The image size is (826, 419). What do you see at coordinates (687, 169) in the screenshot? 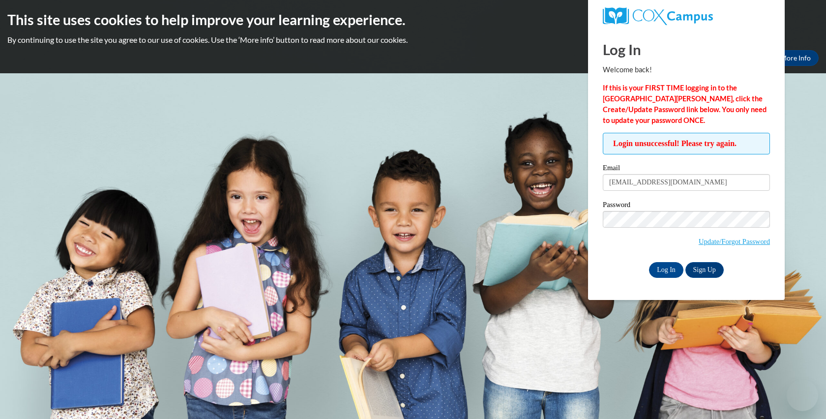
I see `label: Email` at bounding box center [687, 169].